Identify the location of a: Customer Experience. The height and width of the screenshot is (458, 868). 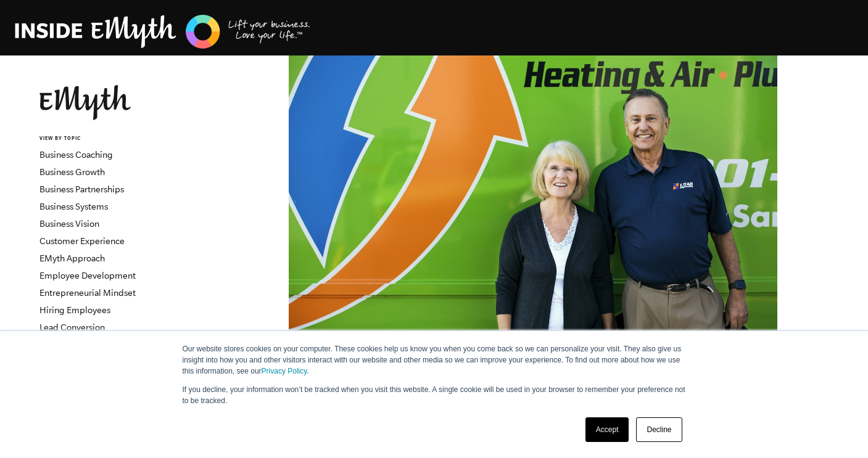
(82, 241).